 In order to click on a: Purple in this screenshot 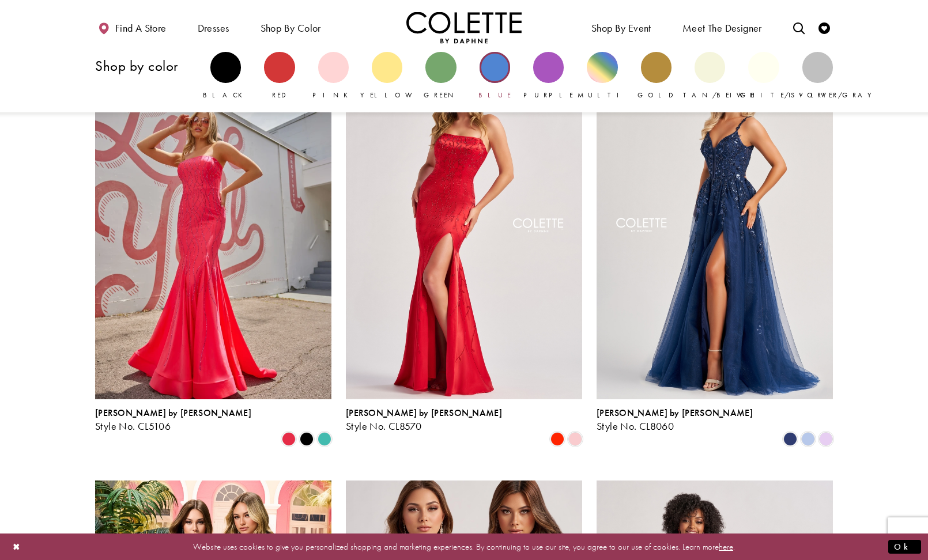, I will do `click(548, 76)`.